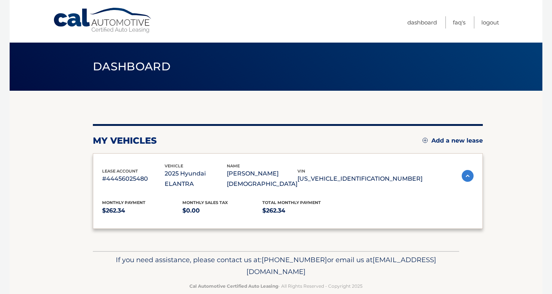  I want to click on span: Dashboard, so click(132, 66).